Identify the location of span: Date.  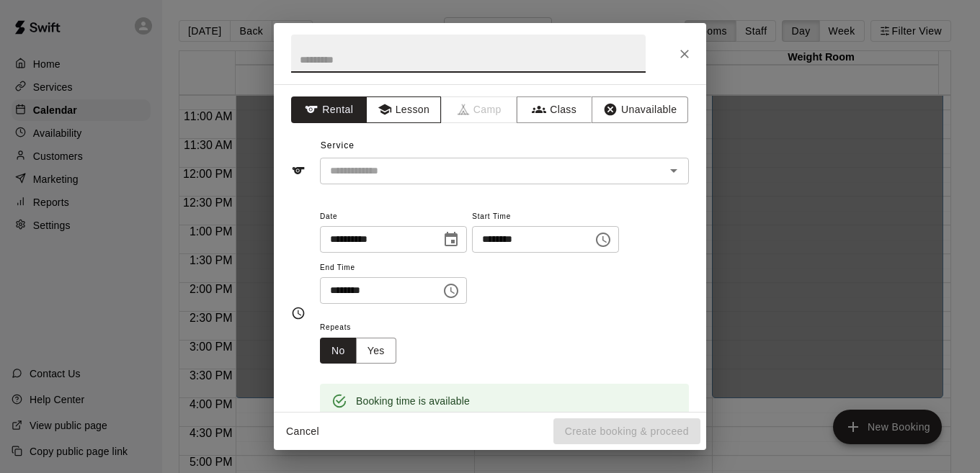
(393, 217).